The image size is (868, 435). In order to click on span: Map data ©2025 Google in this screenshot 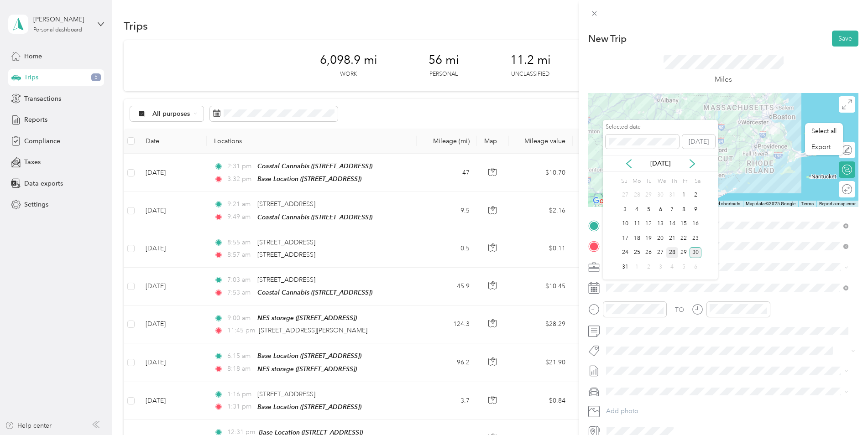, I will do `click(770, 203)`.